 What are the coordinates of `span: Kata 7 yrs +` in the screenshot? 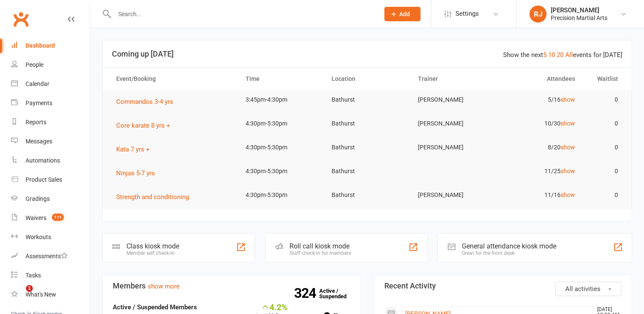 It's located at (133, 150).